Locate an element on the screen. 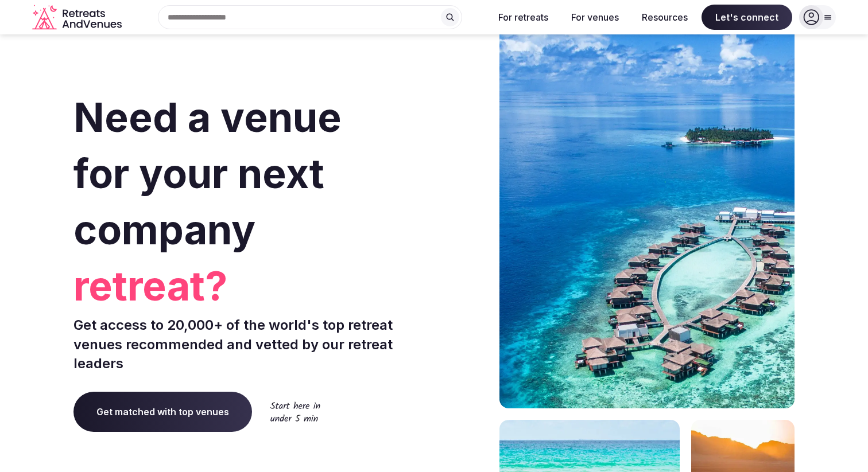 Image resolution: width=868 pixels, height=472 pixels. span: Let's connect is located at coordinates (746, 17).